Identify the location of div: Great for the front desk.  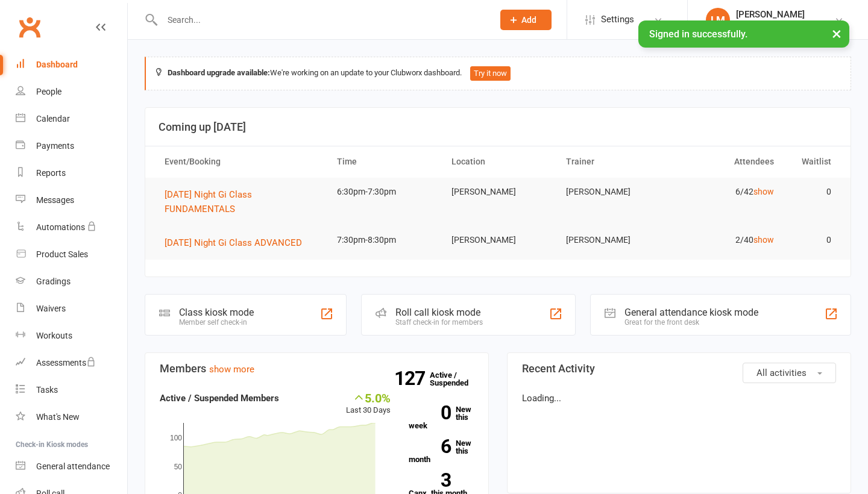
(691, 322).